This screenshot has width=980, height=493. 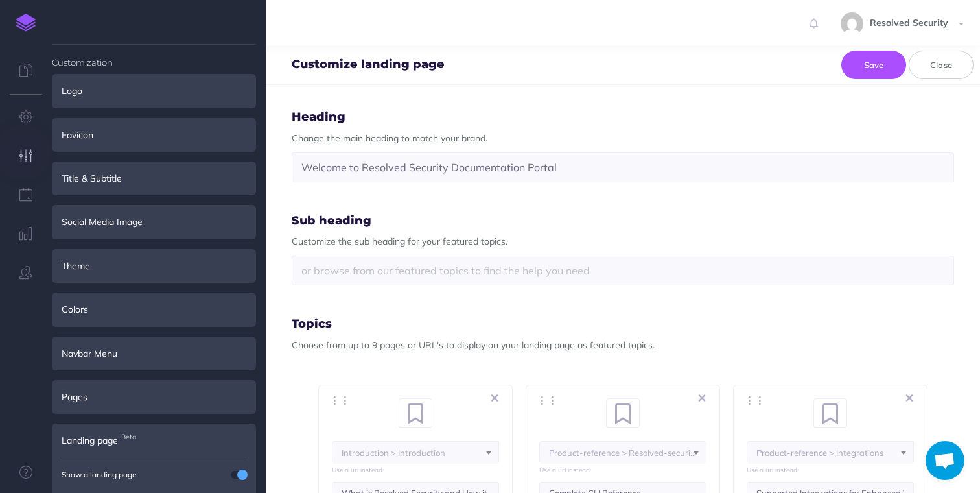 I want to click on span: Landing page, so click(x=89, y=440).